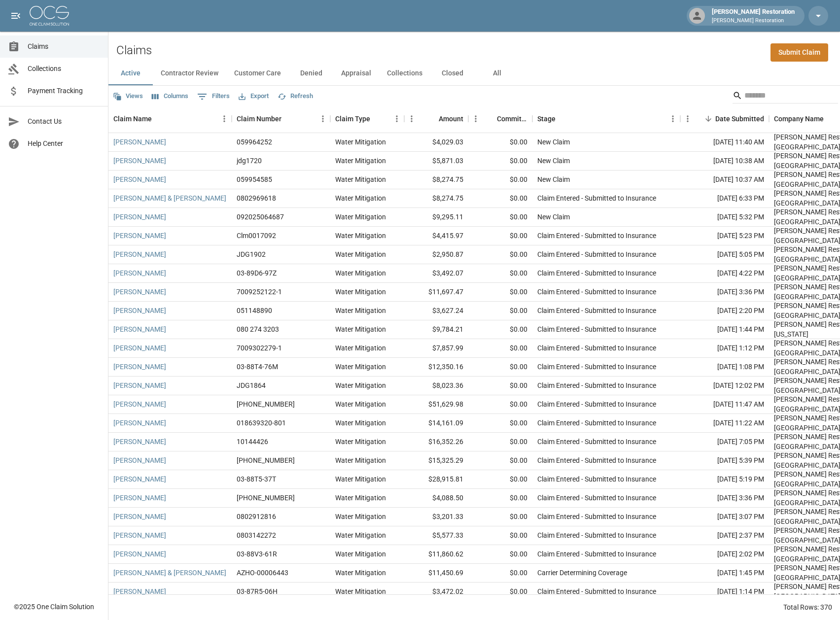 The image size is (840, 620). Describe the element at coordinates (453, 73) in the screenshot. I see `button: Closed` at that location.